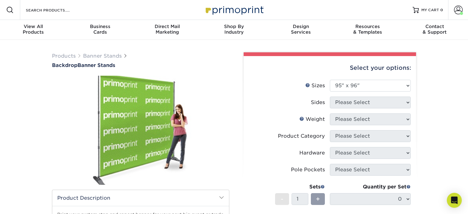  What do you see at coordinates (300, 26) in the screenshot?
I see `span: Design` at bounding box center [300, 26].